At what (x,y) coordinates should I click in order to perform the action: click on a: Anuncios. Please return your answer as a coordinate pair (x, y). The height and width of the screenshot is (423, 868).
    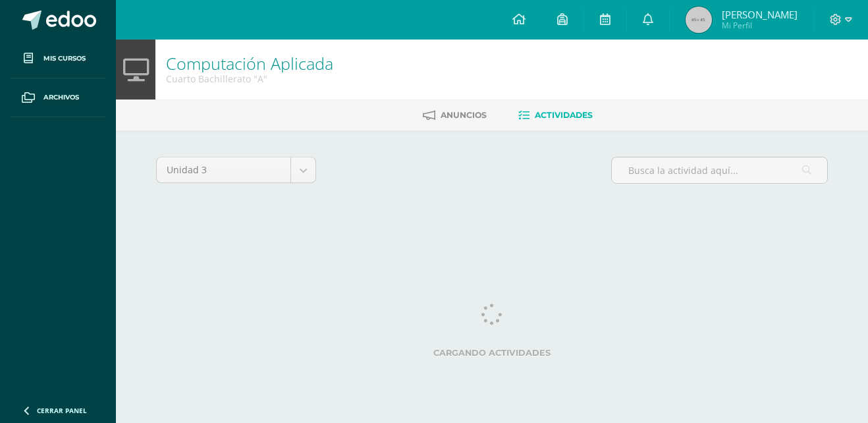
    Looking at the image, I should click on (454, 115).